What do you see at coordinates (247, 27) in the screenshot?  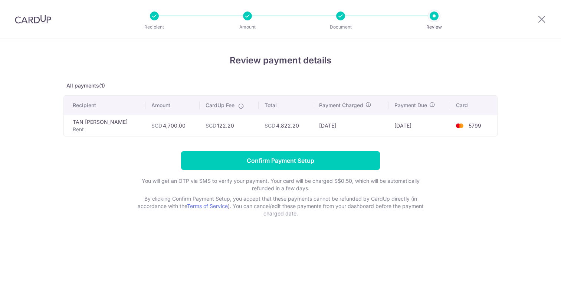 I see `p: Amount` at bounding box center [247, 27].